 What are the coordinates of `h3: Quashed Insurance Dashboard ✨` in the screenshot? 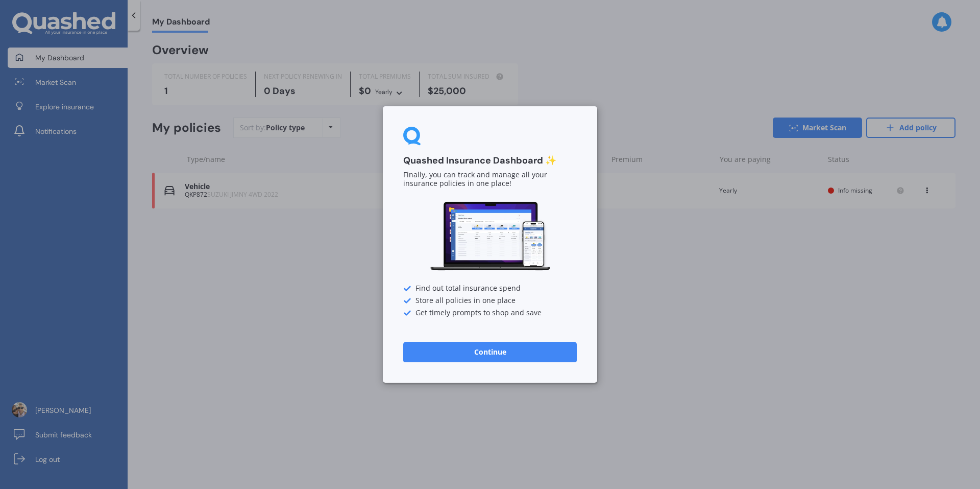 It's located at (490, 160).